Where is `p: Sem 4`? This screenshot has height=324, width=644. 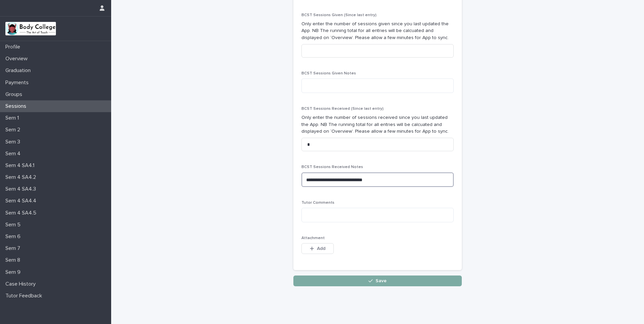
p: Sem 4 is located at coordinates (14, 154).